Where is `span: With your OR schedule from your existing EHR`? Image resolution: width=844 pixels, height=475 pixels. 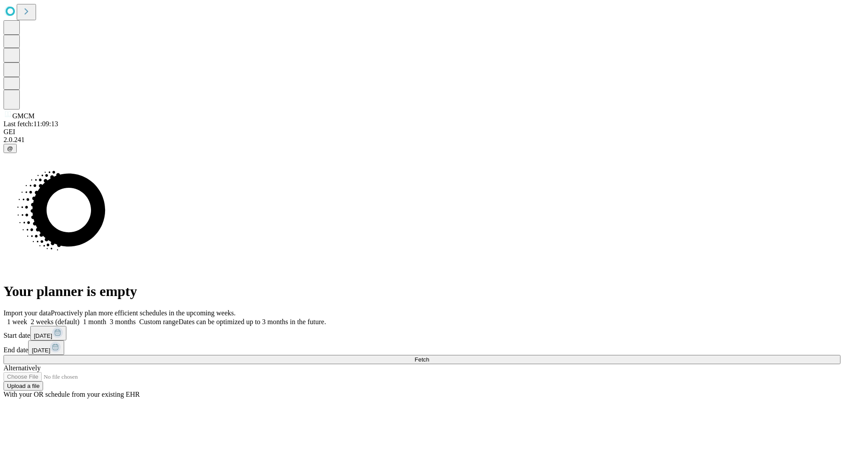
span: With your OR schedule from your existing EHR is located at coordinates (72, 394).